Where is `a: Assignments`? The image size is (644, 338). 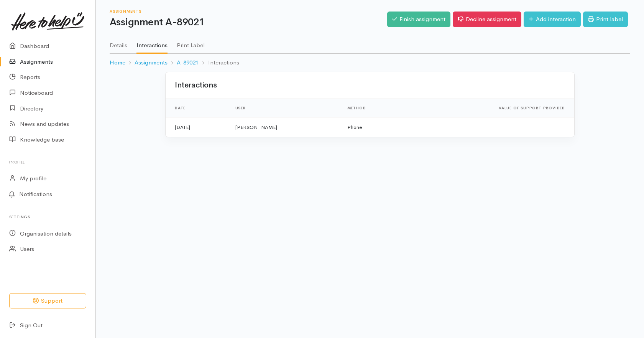 a: Assignments is located at coordinates (151, 63).